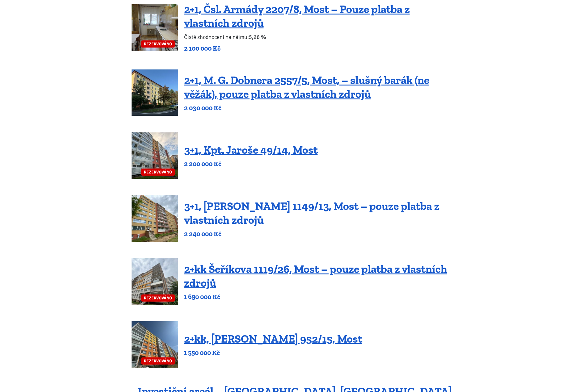 The height and width of the screenshot is (392, 588). What do you see at coordinates (251, 150) in the screenshot?
I see `a: 3+1, Kpt. Jaroše 49/14, Most` at bounding box center [251, 150].